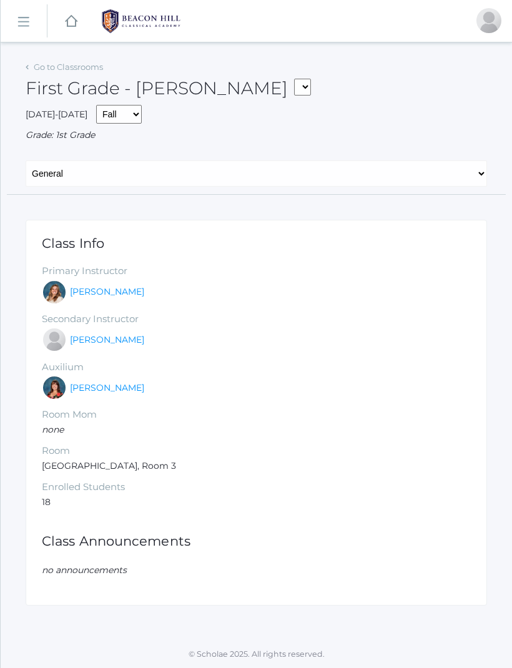  I want to click on em: none, so click(52, 430).